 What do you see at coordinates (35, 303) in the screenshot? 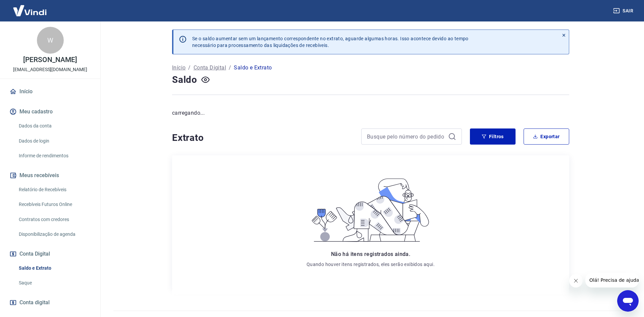
I see `span: Conta digital` at bounding box center [35, 303].